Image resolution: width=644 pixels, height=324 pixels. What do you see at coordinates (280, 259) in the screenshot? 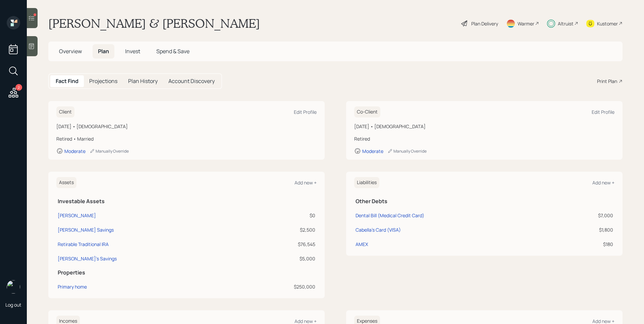
I see `div: $5,000` at bounding box center [280, 259].